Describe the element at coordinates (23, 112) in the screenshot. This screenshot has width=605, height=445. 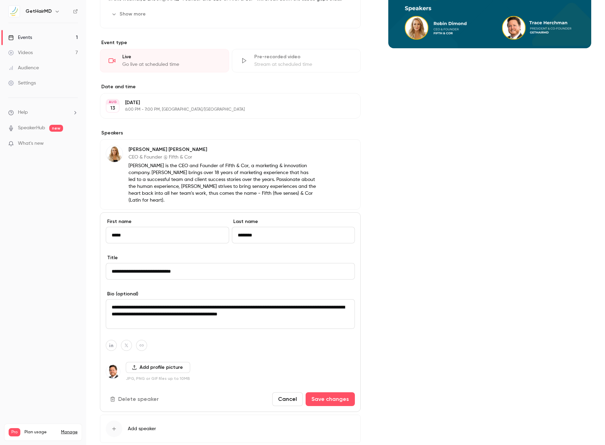
I see `span: Help` at that location.